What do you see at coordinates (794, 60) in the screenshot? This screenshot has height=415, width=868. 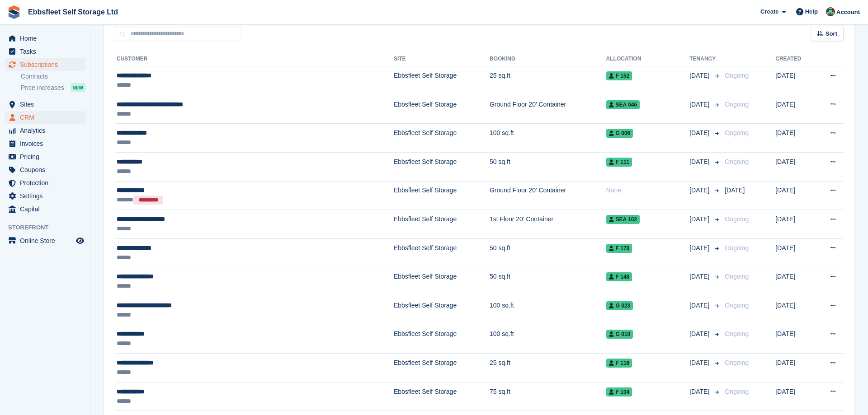 I see `th: Created` at bounding box center [794, 60].